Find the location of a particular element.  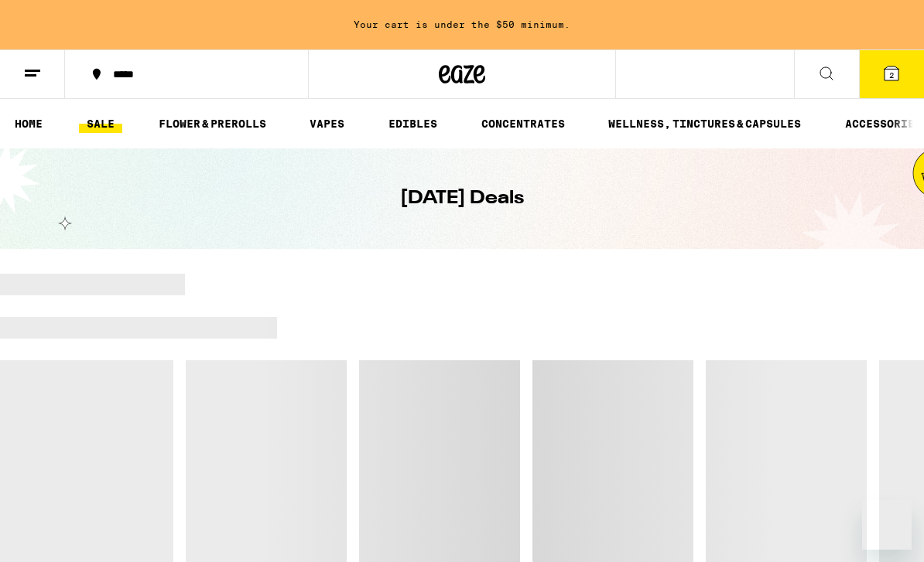

span: 2 is located at coordinates (891, 75).